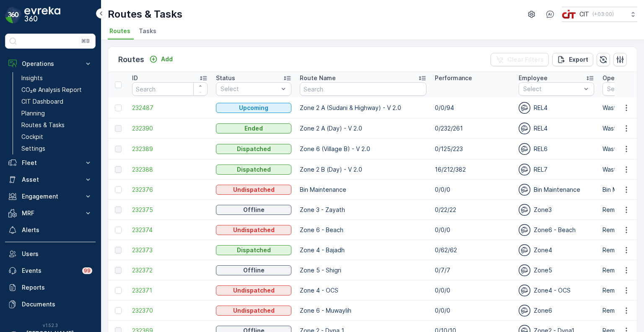 The image size is (644, 332). Describe the element at coordinates (49, 271) in the screenshot. I see `p: Events` at that location.